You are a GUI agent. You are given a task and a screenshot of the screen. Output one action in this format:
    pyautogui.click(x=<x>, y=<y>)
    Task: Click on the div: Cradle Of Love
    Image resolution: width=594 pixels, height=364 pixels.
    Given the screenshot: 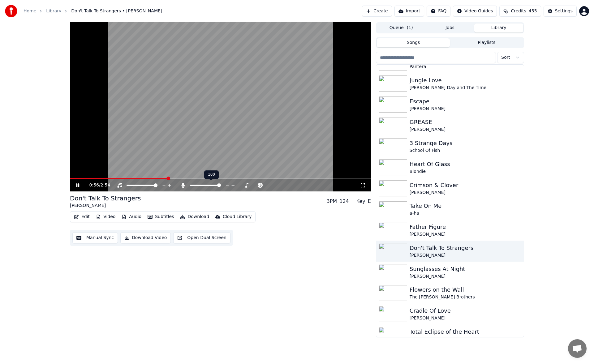 What is the action you would take?
    pyautogui.click(x=465, y=311)
    